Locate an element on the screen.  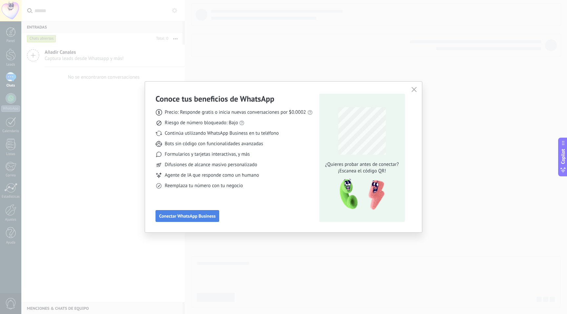
span: Agente de IA que responde como un humano is located at coordinates (211, 175).